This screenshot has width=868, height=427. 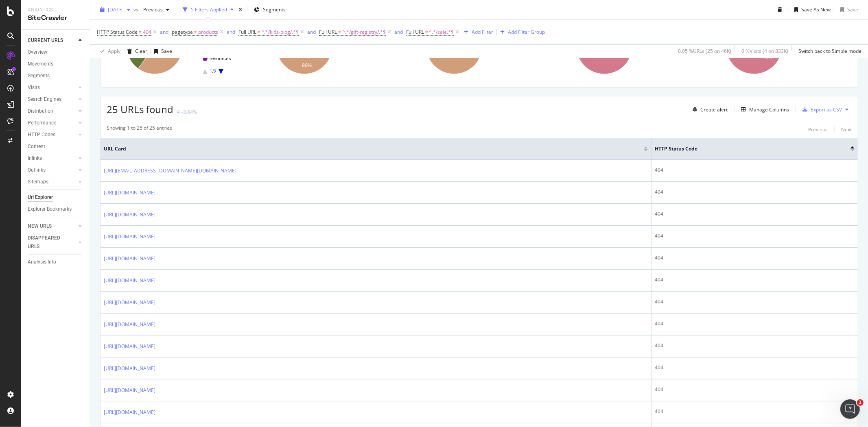 What do you see at coordinates (56, 64) in the screenshot?
I see `a: Movements` at bounding box center [56, 64].